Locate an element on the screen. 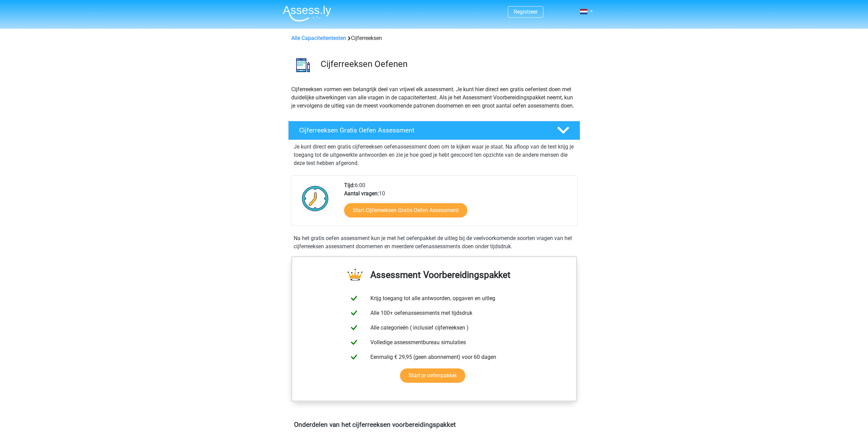 The image size is (868, 434). h4: Onderdelen van het cijferreeksen voorbereidingspakket is located at coordinates (434, 424).